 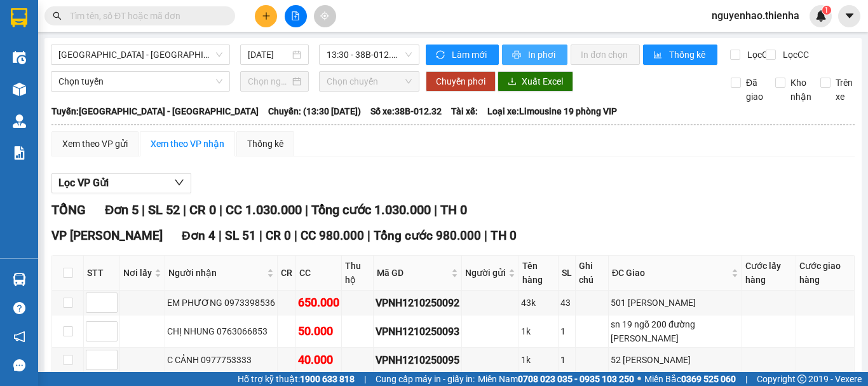 I want to click on span: Lọc VP Gửi, so click(x=83, y=183).